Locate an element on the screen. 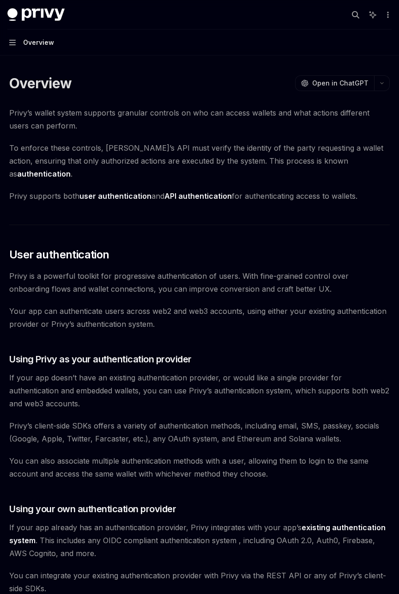  span: User authentication is located at coordinates (59, 255).